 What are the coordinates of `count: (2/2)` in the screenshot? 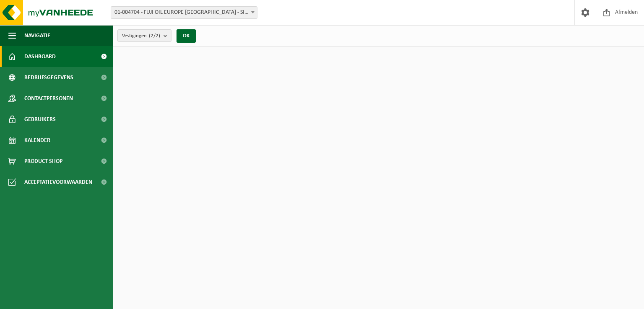 It's located at (154, 36).